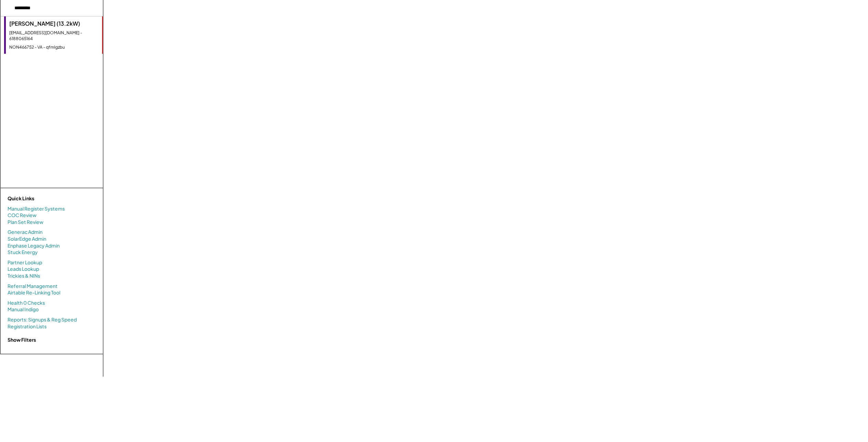  Describe the element at coordinates (41, 199) in the screenshot. I see `div: Quick Links` at that location.